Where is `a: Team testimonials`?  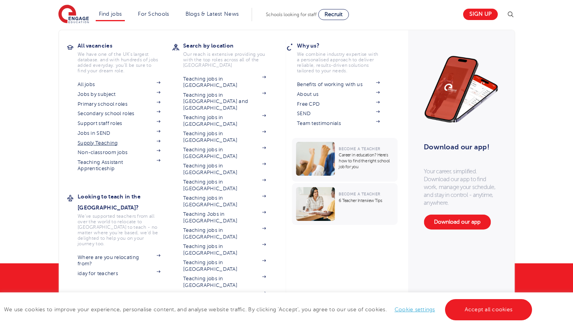
a: Team testimonials is located at coordinates (338, 124).